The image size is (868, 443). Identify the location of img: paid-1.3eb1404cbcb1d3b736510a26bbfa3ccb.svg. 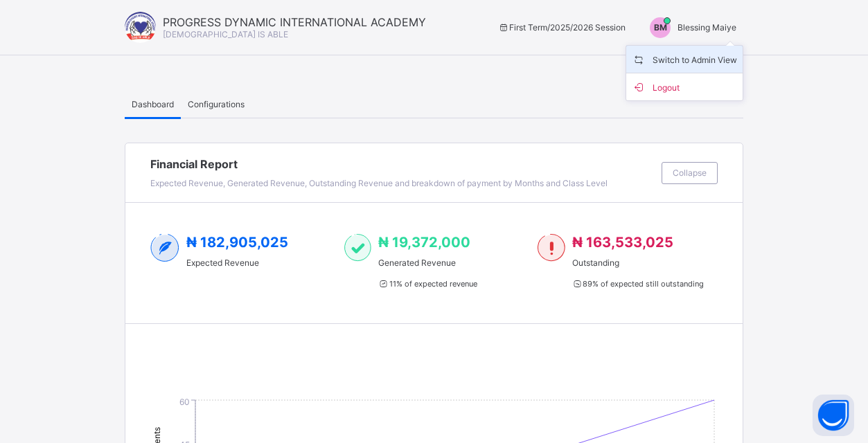
(357, 248).